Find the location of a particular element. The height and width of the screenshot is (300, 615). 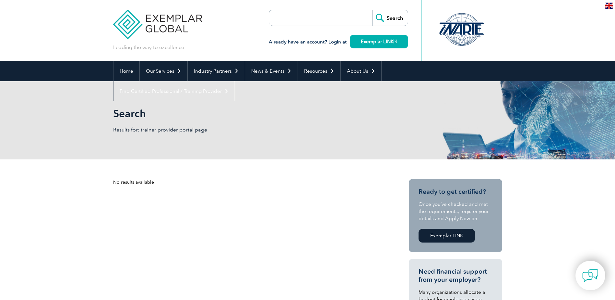

h1: Search is located at coordinates (238, 113).